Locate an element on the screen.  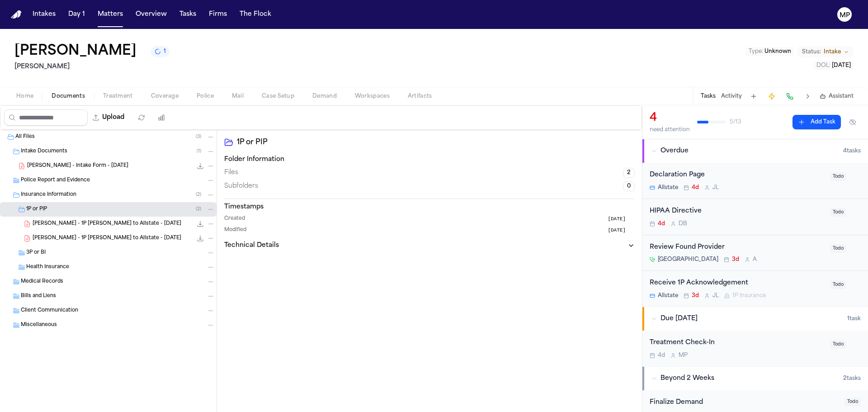
div: Treatment Check-In is located at coordinates (737, 343).